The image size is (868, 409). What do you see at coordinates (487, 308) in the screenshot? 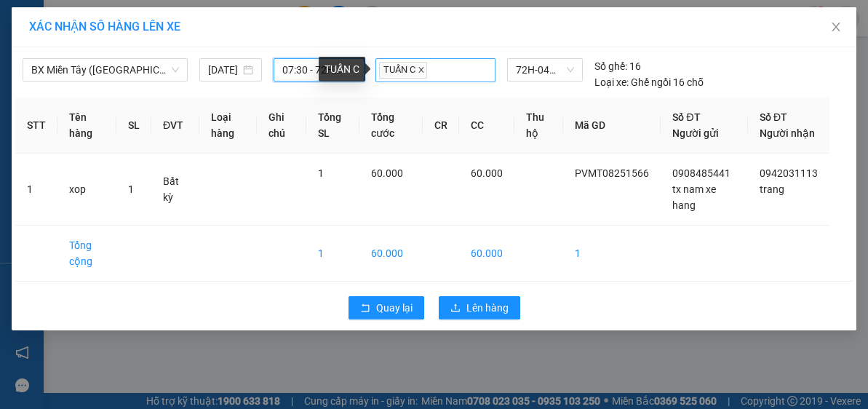
I see `span: Lên hàng` at bounding box center [487, 308].